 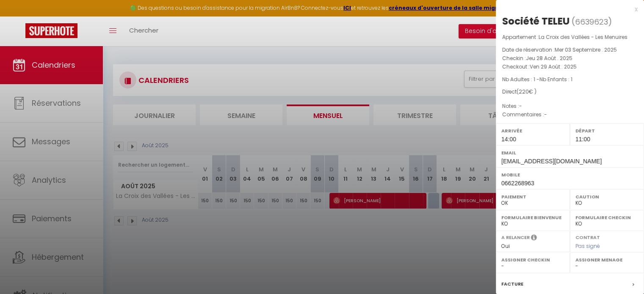 What do you see at coordinates (607, 218) in the screenshot?
I see `label: Formulaire Checkin` at bounding box center [607, 218].